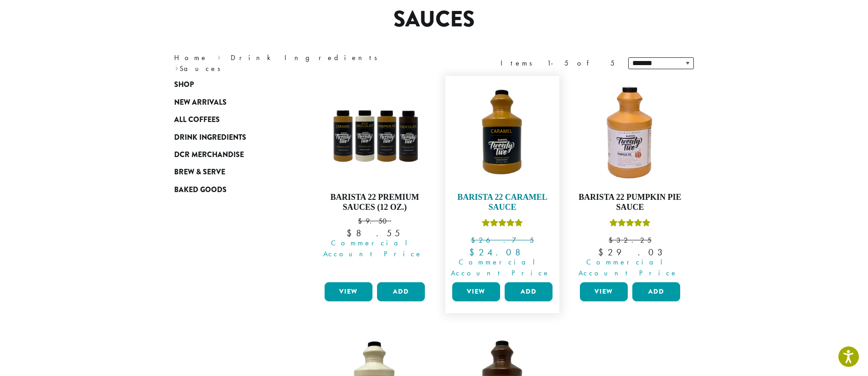 The height and width of the screenshot is (376, 868). I want to click on span: All Coffees, so click(197, 120).